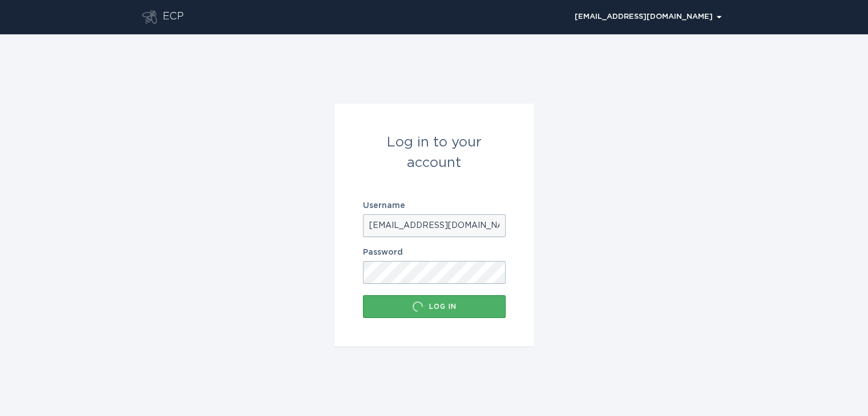 Image resolution: width=868 pixels, height=416 pixels. Describe the element at coordinates (173, 17) in the screenshot. I see `div: ECP` at that location.